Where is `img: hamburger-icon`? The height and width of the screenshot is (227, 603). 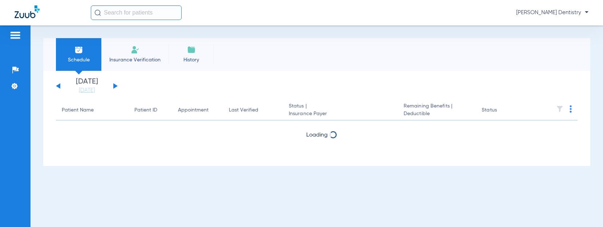
img: hamburger-icon is located at coordinates (15, 35).